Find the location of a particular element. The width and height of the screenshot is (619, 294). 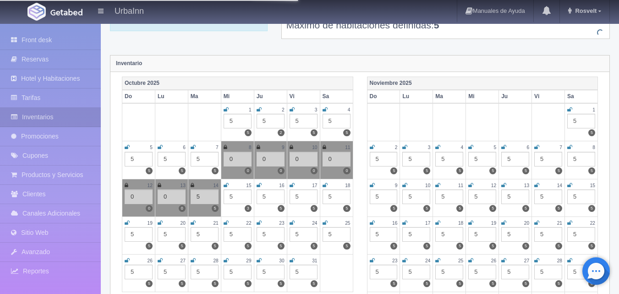

h4: UrbaInn is located at coordinates (129, 10).